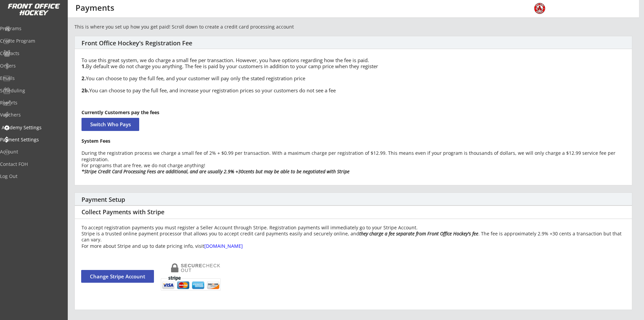  Describe the element at coordinates (96, 141) in the screenshot. I see `strong: System Fees` at that location.